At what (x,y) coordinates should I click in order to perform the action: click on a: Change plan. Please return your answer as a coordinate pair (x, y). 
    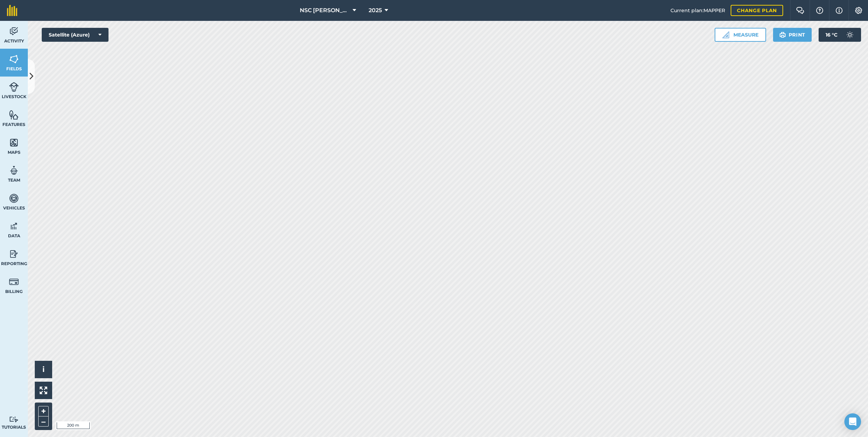
    Looking at the image, I should click on (757, 11).